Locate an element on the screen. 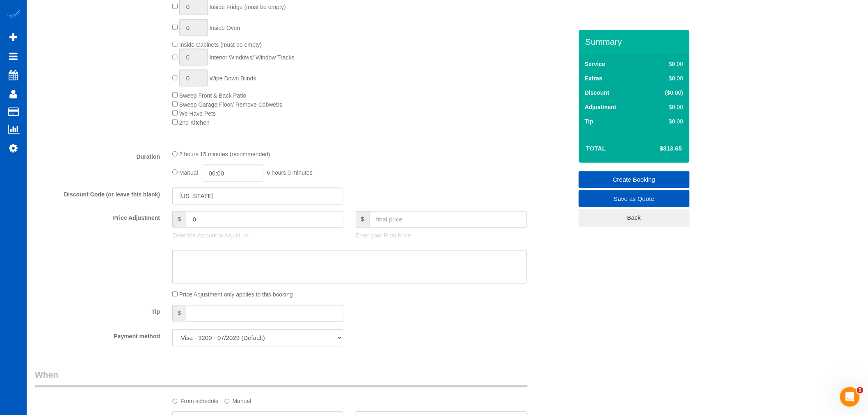  label: Payment method is located at coordinates (97, 335).